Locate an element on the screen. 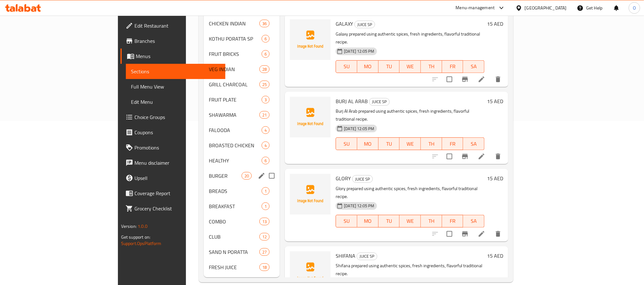 This screenshot has height=285, width=644. div: BROASTED CHICKEN4 is located at coordinates (242, 145).